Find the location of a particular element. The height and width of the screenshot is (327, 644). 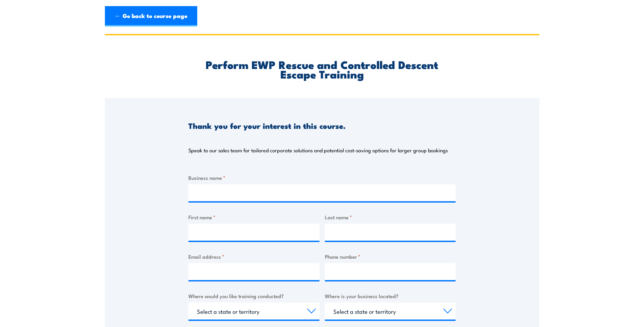

label: Email address is located at coordinates (254, 256).